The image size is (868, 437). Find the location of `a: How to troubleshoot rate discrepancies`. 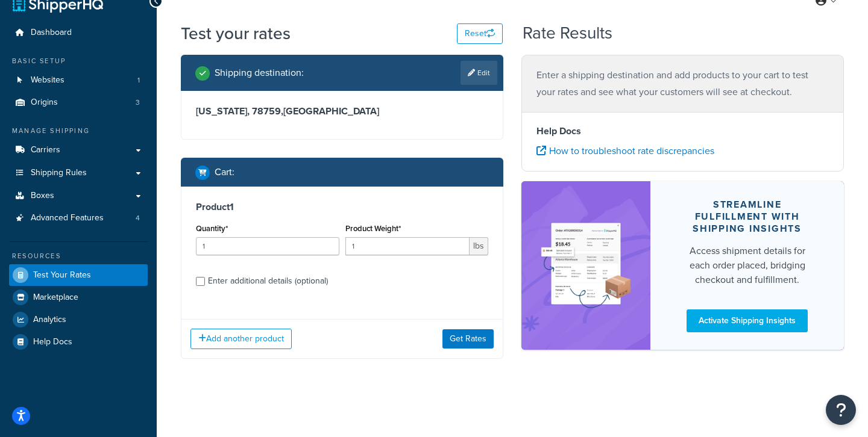

a: How to troubleshoot rate discrepancies is located at coordinates (625, 151).